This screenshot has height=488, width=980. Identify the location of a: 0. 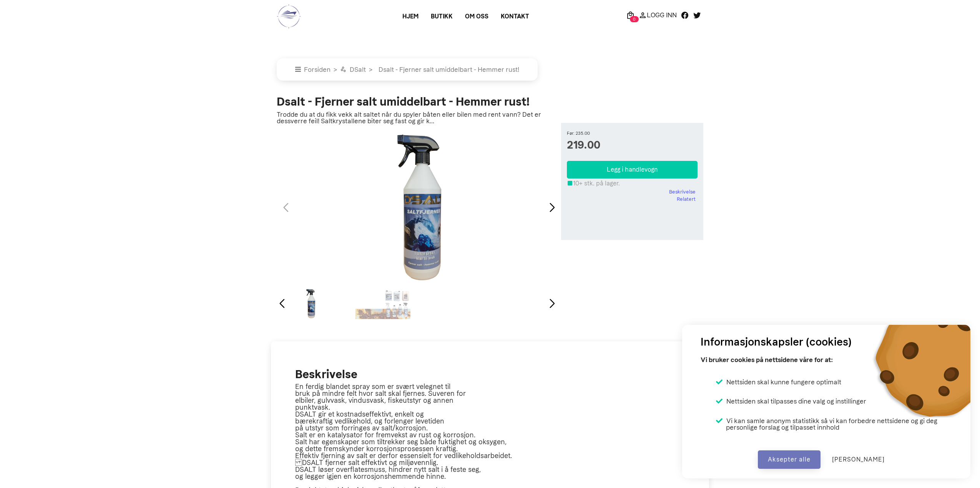
(630, 15).